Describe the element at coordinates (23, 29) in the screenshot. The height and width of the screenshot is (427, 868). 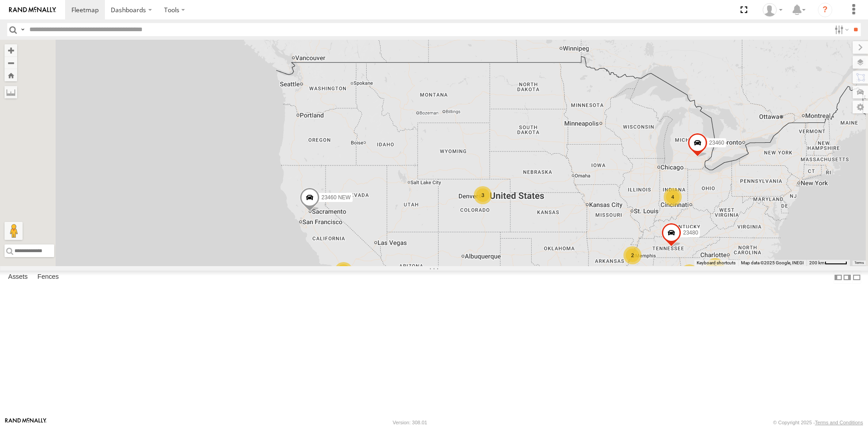
I see `label: Search Query` at that location.